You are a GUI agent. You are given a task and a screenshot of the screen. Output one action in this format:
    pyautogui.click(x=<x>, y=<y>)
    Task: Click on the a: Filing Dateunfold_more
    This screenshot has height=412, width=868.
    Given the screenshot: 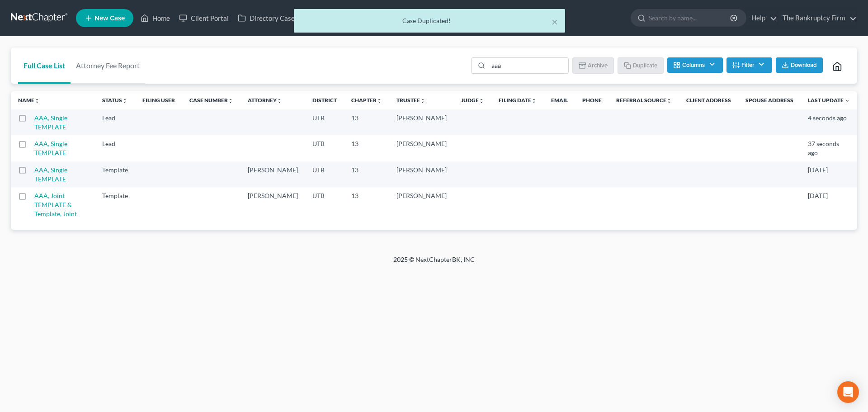 What is the action you would take?
    pyautogui.click(x=518, y=100)
    